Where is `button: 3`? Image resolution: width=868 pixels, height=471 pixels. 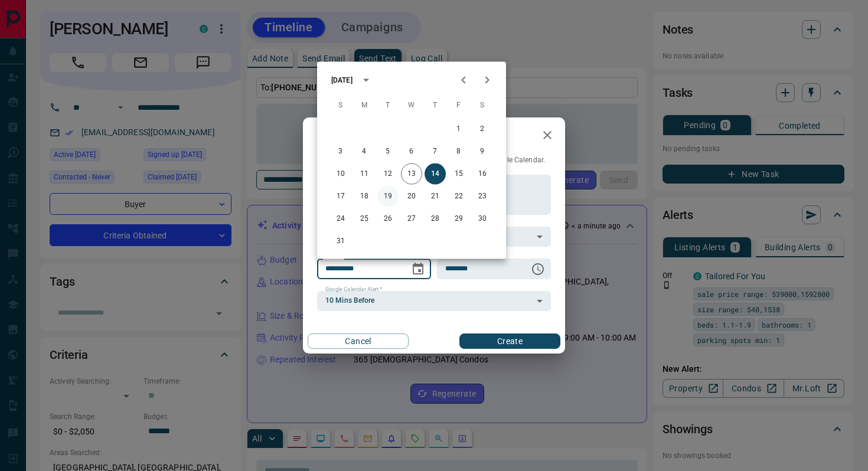 button: 3 is located at coordinates (340, 152).